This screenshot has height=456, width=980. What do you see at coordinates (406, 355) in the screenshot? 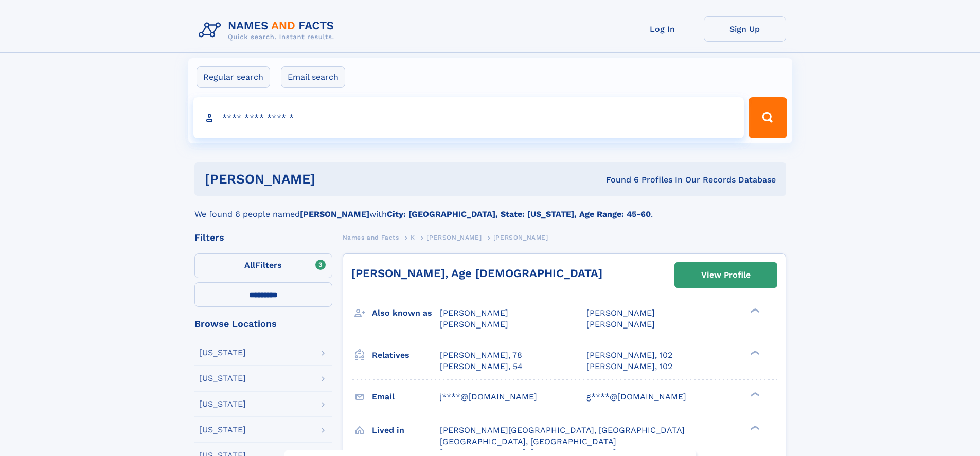
I see `h3: Relatives` at bounding box center [406, 355].